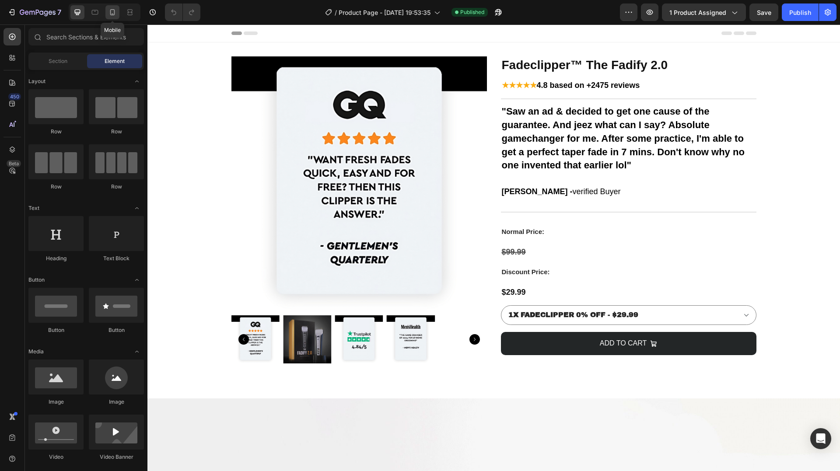 Image resolution: width=840 pixels, height=471 pixels. Describe the element at coordinates (59, 12) in the screenshot. I see `p: 7` at that location.